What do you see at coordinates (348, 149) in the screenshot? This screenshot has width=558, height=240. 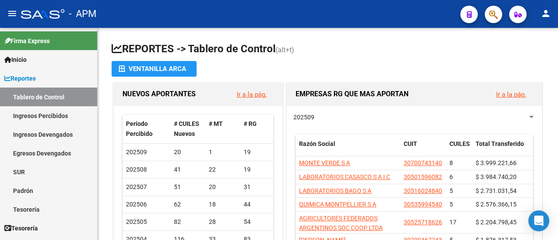 I see `datatable-header-cell: Razón Social` at bounding box center [348, 149].